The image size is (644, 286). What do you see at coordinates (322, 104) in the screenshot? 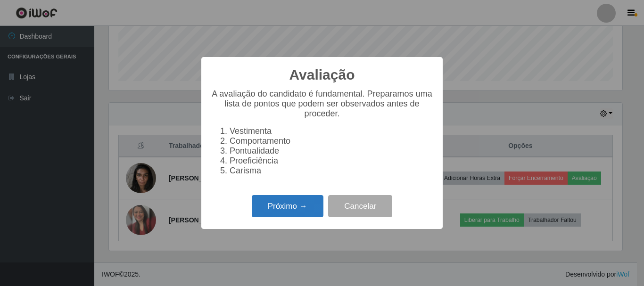
I see `p: A avaliação do candidato é fundamental. Preparamos uma lista de pontos que podem ser observados a...` at bounding box center [322, 104].